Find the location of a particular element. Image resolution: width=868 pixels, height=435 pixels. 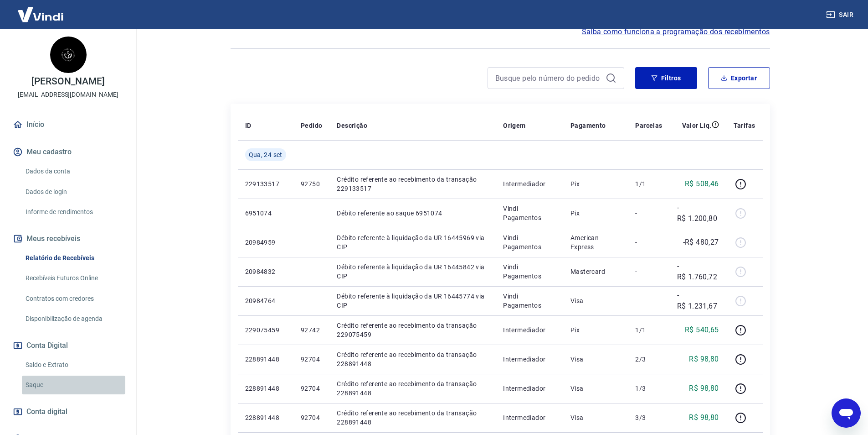

p: 20984764 is located at coordinates (266, 301).